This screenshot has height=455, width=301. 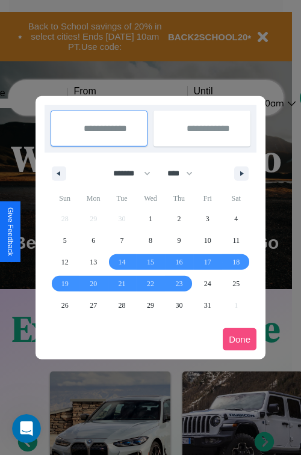 I want to click on span: 6, so click(x=93, y=240).